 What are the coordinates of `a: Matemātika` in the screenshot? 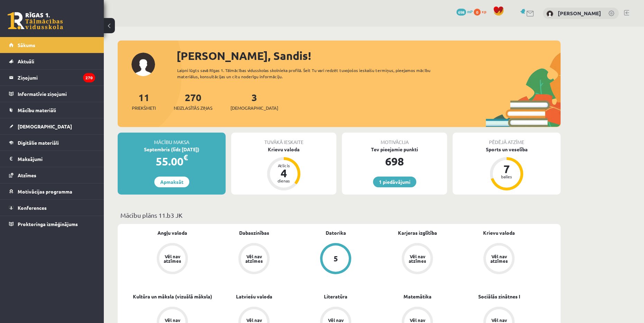 It's located at (417, 296).